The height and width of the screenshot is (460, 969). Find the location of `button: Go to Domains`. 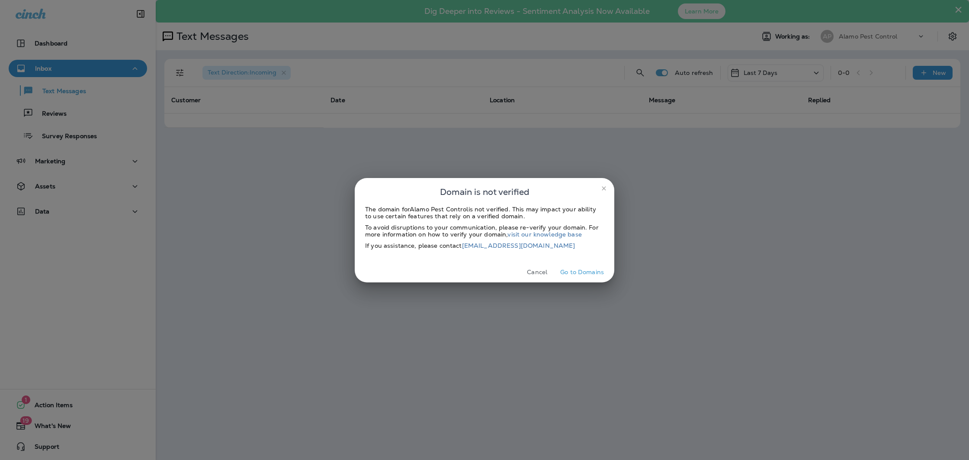

button: Go to Domains is located at coordinates (582, 272).